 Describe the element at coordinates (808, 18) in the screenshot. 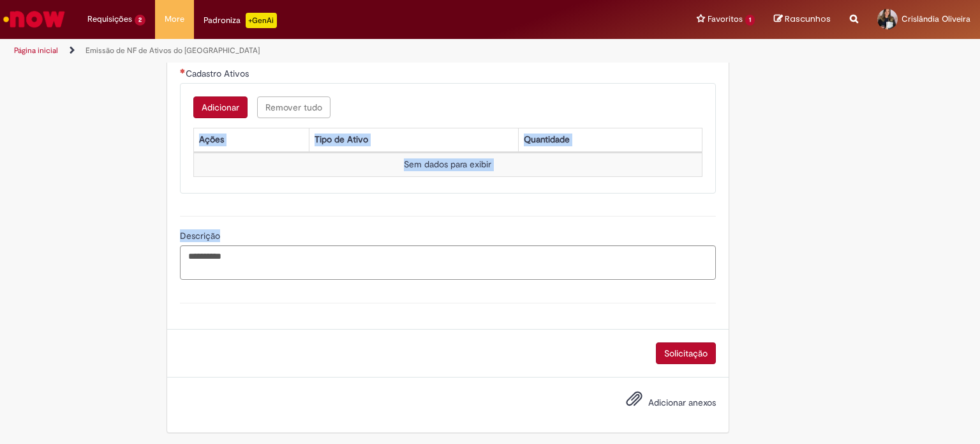

I see `span: Rascunhos` at that location.